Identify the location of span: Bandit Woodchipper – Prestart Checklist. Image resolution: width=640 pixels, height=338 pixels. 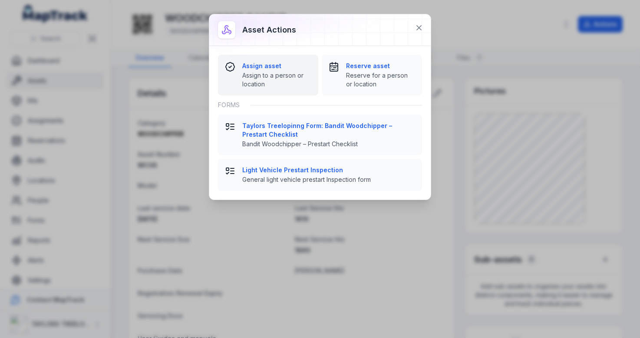
(329, 144).